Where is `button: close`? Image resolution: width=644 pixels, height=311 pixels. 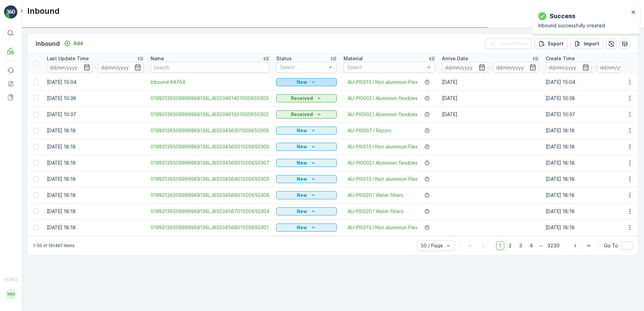
button: close is located at coordinates (634, 12).